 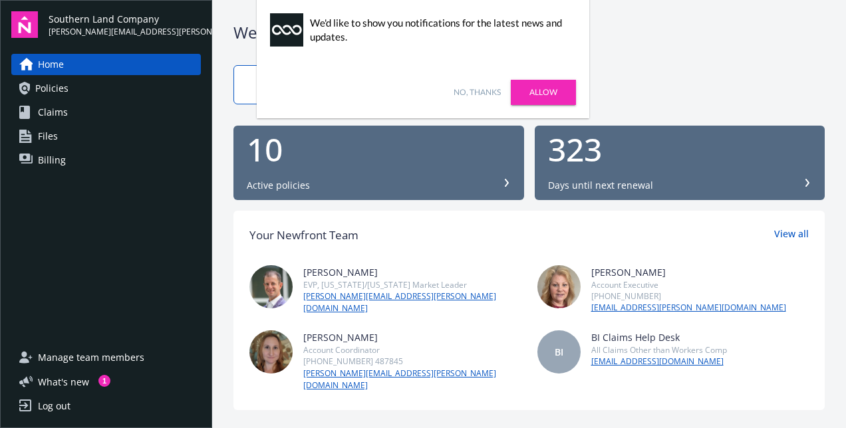 I want to click on div: All Claims Other than Workers Comp, so click(x=659, y=350).